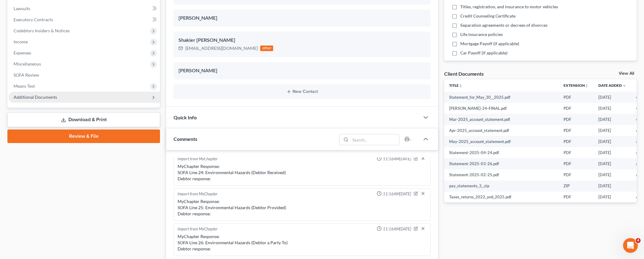 This screenshot has height=259, width=644. What do you see at coordinates (302, 243) in the screenshot?
I see `div: MyChapter Response: SOFA Line 26: Environmental Hazards (Debtor a Party To) Debtor response:` at bounding box center [302, 243].